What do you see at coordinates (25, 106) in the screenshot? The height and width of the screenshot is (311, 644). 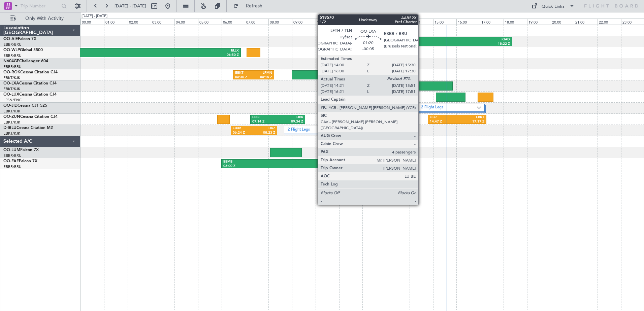 I see `a: OO-JIDCessna CJ1 525` at bounding box center [25, 106].